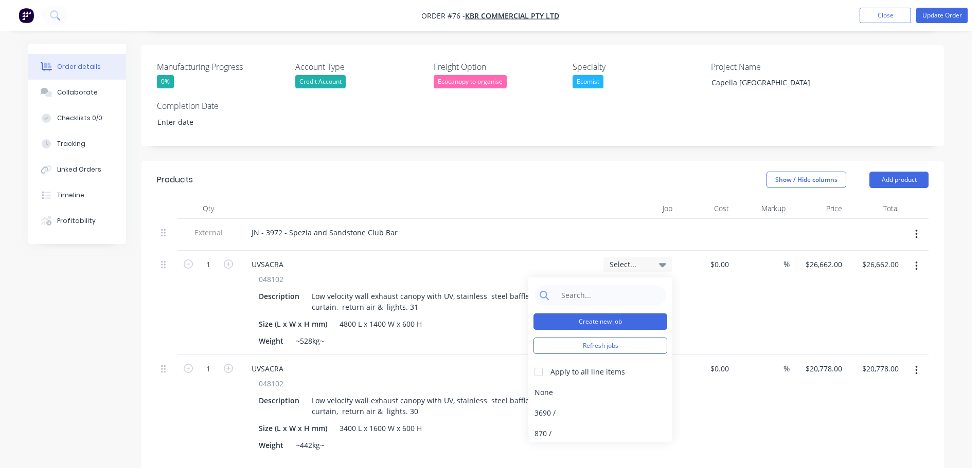  What do you see at coordinates (360, 67) in the screenshot?
I see `label: Account Type` at bounding box center [360, 67].